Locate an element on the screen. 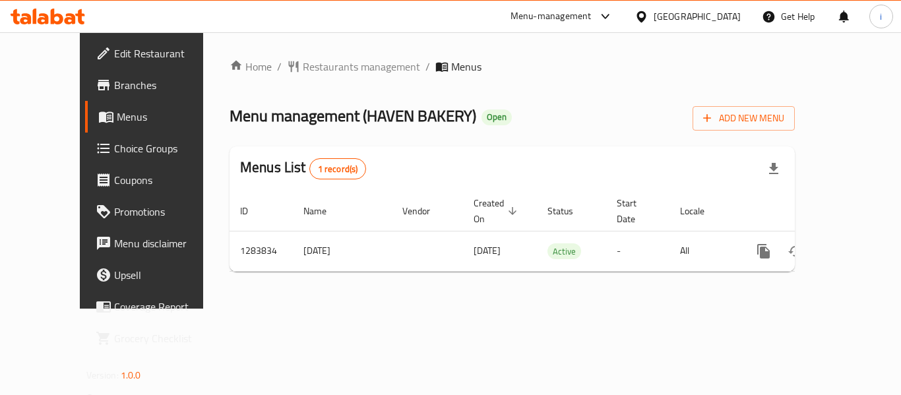  td: All is located at coordinates (703, 251).